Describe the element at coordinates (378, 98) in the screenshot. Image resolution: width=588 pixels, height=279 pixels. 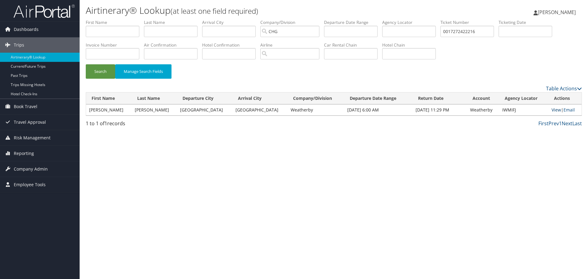
I see `th: Departure Date Range: activate to sort column ascending` at that location.